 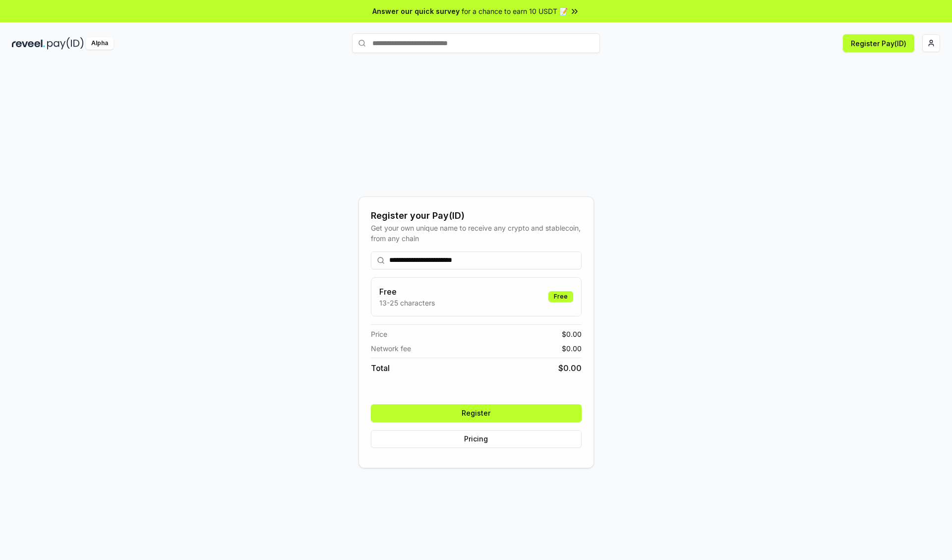 I want to click on button: Register, so click(x=476, y=413).